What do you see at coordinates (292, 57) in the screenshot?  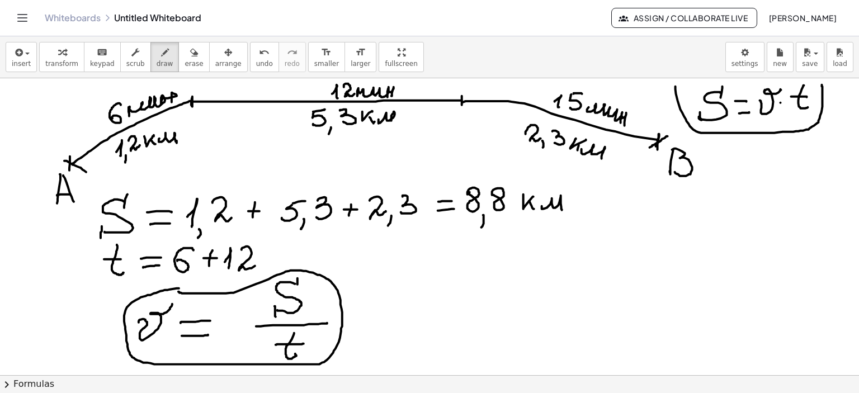 I see `button: redoredo` at bounding box center [292, 57].